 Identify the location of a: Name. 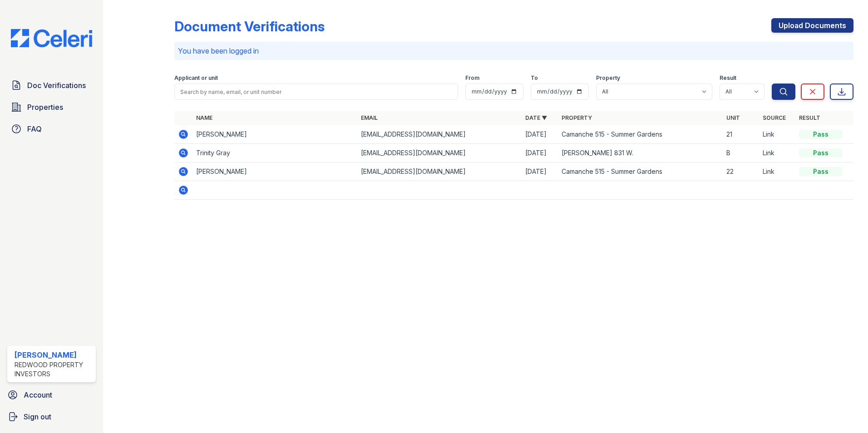
(204, 117).